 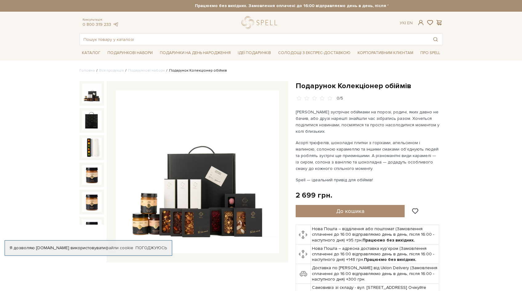 What do you see at coordinates (91, 53) in the screenshot?
I see `span: Каталог` at bounding box center [91, 53].